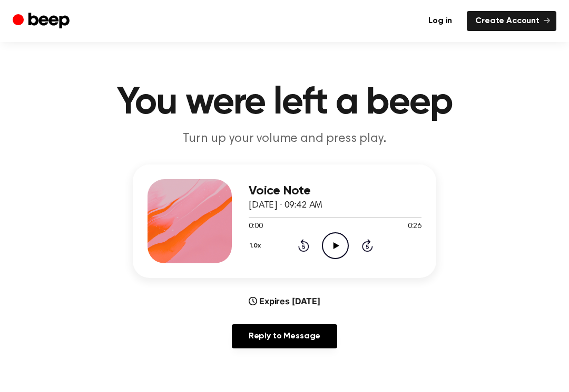 The width and height of the screenshot is (569, 392). What do you see at coordinates (42, 21) in the screenshot?
I see `a: Beep` at bounding box center [42, 21].